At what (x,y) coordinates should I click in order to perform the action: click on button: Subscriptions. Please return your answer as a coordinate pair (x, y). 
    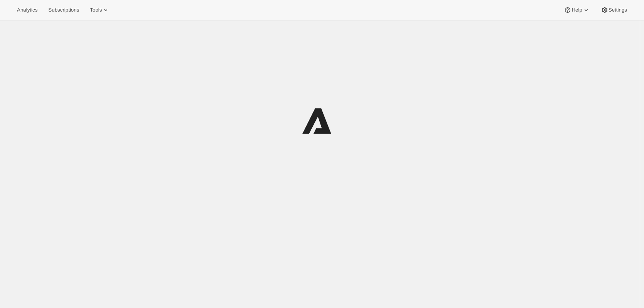
    Looking at the image, I should click on (63, 10).